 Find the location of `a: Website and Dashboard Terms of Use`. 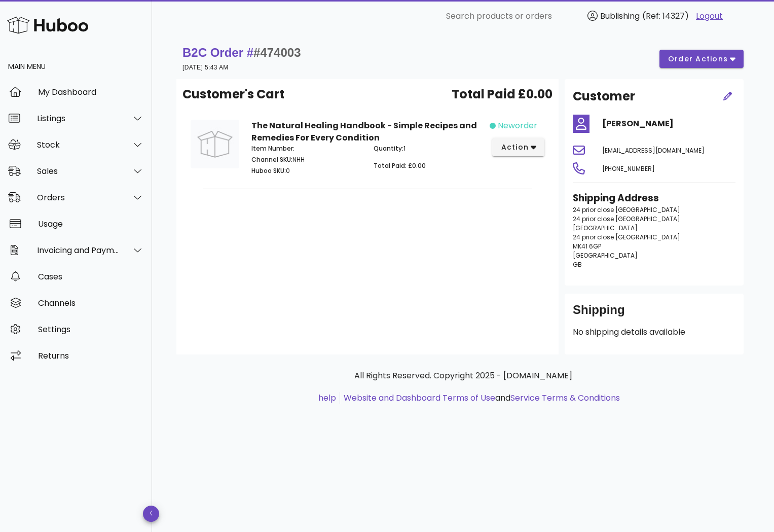

a: Website and Dashboard Terms of Use is located at coordinates (419, 397).